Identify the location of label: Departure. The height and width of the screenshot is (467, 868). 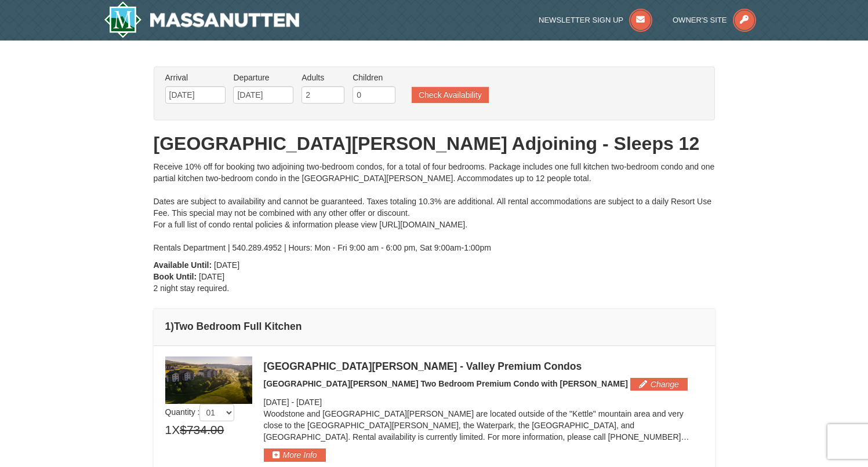
(263, 78).